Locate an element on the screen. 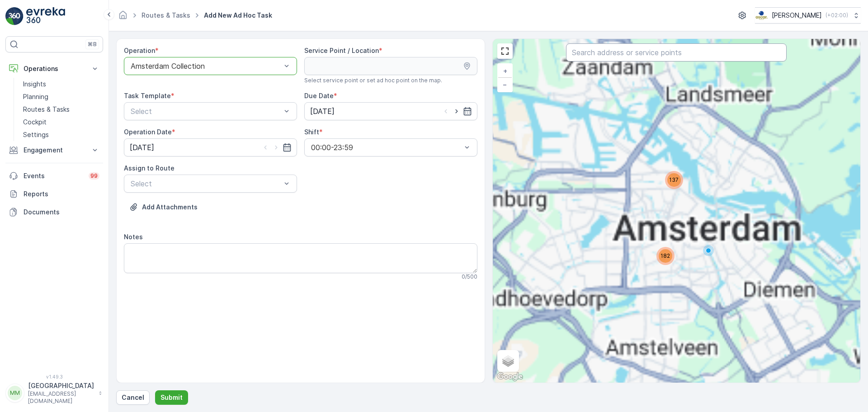  span: 182 is located at coordinates (666, 256).